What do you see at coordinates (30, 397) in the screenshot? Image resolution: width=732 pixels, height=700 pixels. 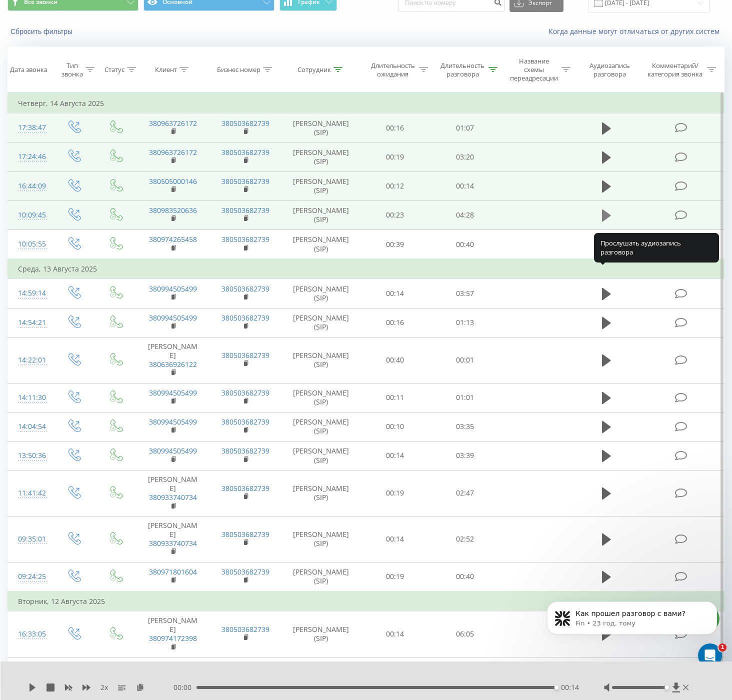 I see `div: 14:11:30` at bounding box center [30, 397].